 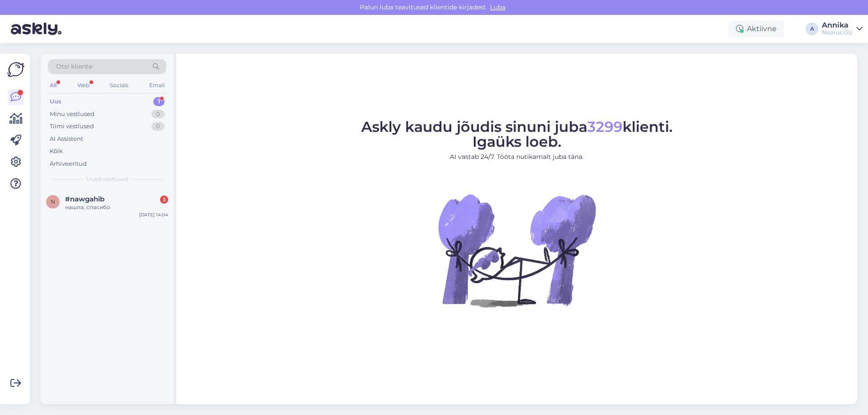 I want to click on div: AI Assistent, so click(x=66, y=140).